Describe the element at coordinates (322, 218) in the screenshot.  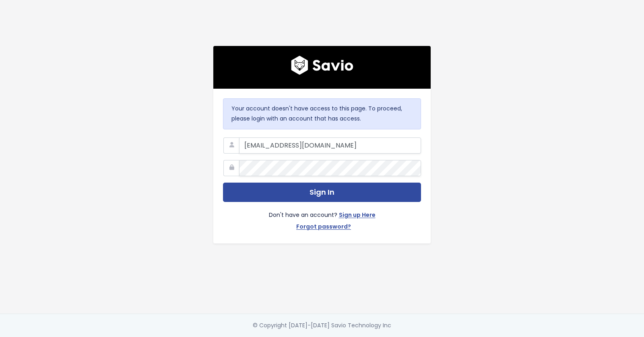
I see `div: Don't have an account?` at that location.